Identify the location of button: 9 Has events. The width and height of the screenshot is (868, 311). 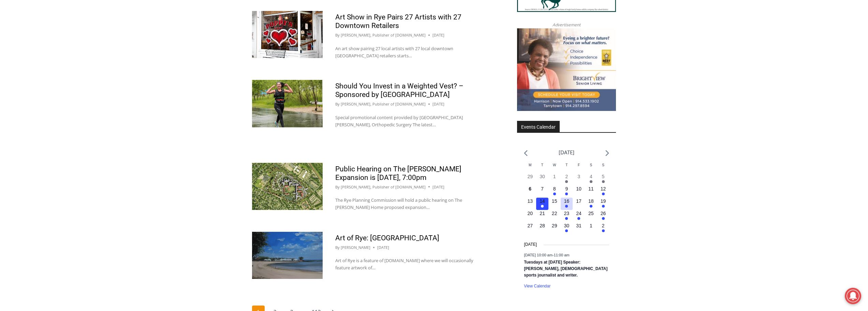
(567, 191).